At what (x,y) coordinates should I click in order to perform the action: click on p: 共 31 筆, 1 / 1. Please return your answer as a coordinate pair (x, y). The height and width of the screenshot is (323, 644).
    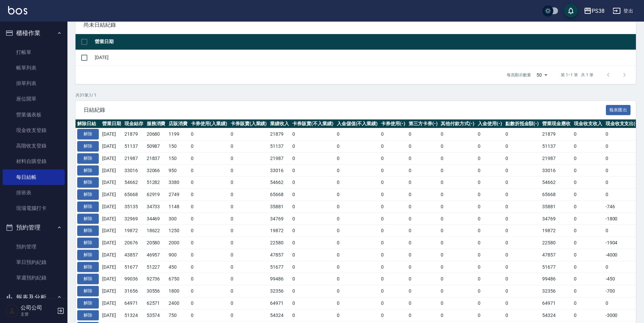
    Looking at the image, I should click on (356, 95).